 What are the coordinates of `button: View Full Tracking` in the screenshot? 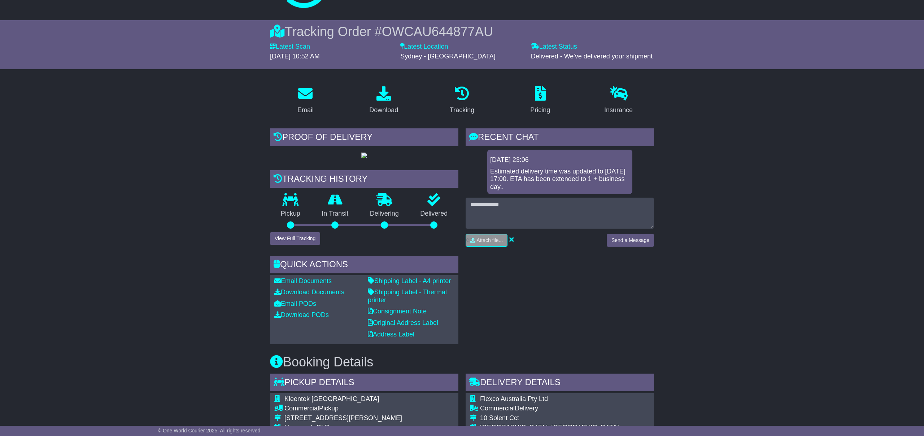 It's located at (295, 239).